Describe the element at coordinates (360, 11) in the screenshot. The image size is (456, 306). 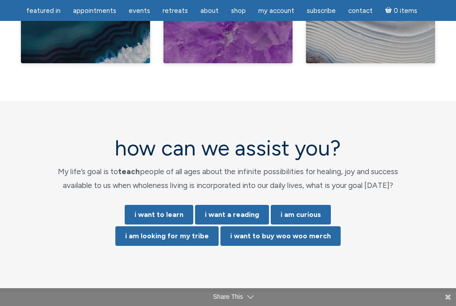
I see `a: Contact` at that location.